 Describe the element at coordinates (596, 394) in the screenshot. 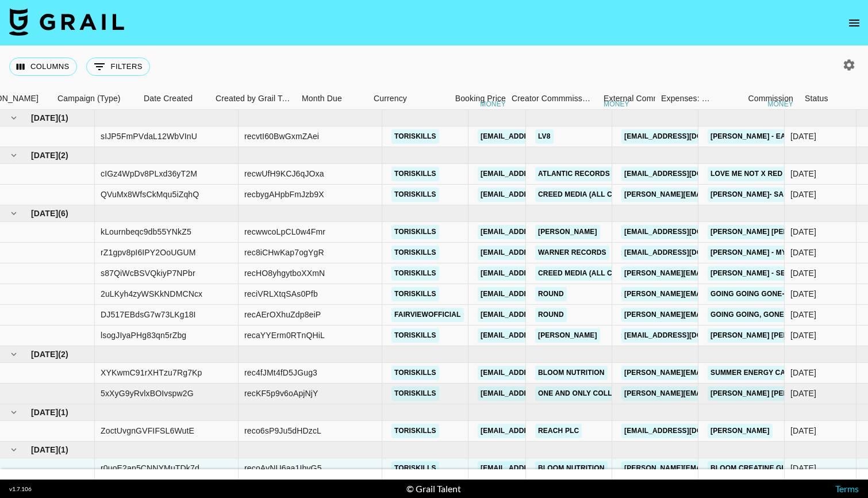

I see `a: one and only Collective inc.` at that location.